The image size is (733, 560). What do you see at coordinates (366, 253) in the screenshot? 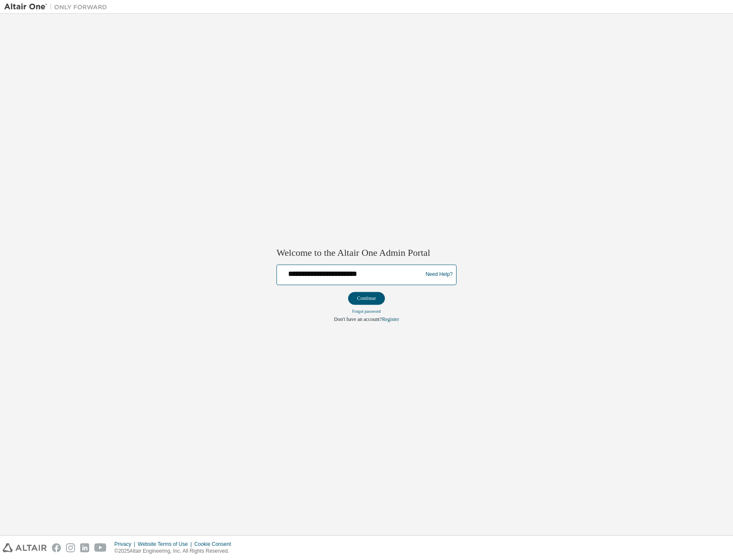
I see `h2: Welcome to the Altair One Admin Portal` at bounding box center [366, 253].